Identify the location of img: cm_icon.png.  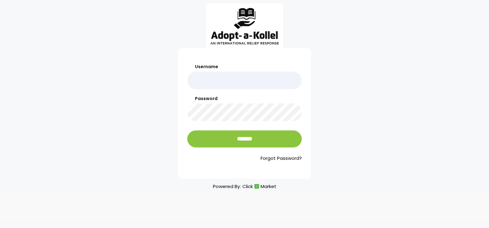
(257, 186).